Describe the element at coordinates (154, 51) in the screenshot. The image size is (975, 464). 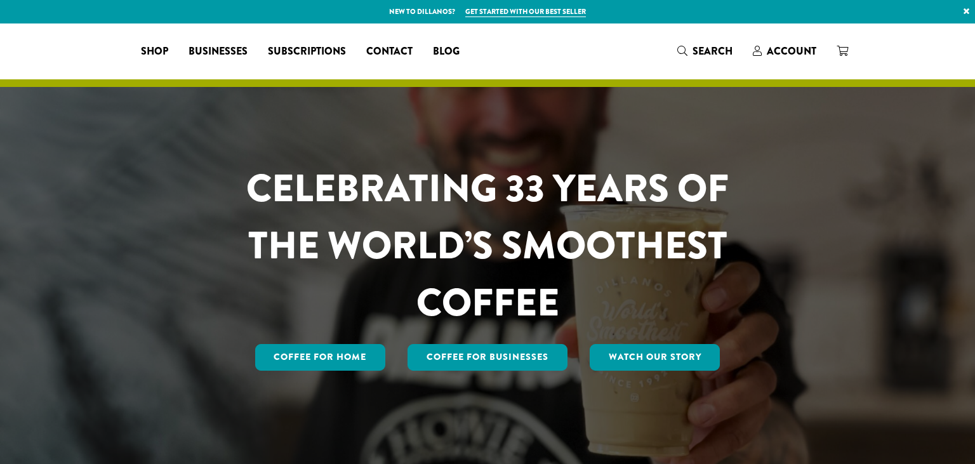
I see `span: Shop` at that location.